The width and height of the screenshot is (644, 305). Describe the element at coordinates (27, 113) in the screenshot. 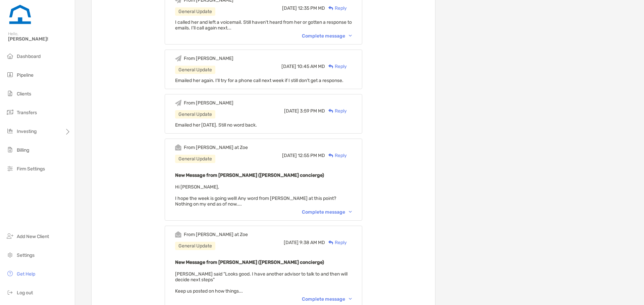

I see `span: Transfers` at that location.